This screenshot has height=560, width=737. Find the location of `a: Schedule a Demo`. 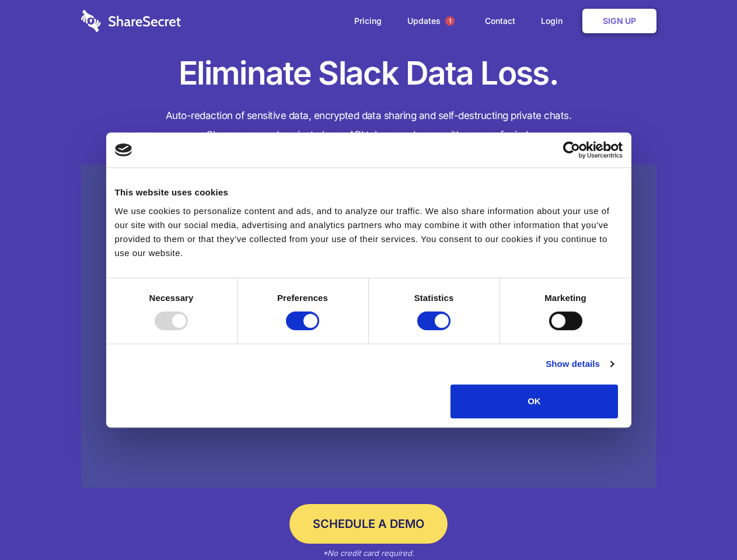

a: Schedule a Demo is located at coordinates (368, 523).